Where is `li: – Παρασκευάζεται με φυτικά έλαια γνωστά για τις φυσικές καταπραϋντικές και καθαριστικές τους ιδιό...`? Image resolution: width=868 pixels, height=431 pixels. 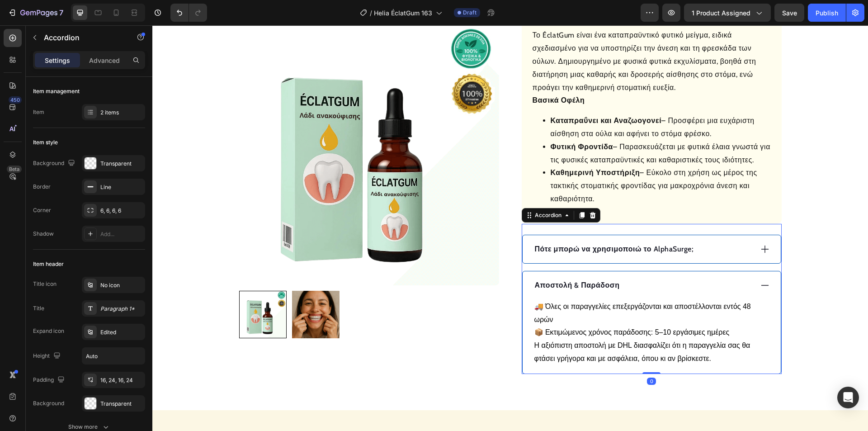
li: – Παρασκευάζεται με φυτικά έλαια γνωστά για τις φυσικές καταπραϋντικές και καθαριστικές τους ιδιό... is located at coordinates (508, 129).